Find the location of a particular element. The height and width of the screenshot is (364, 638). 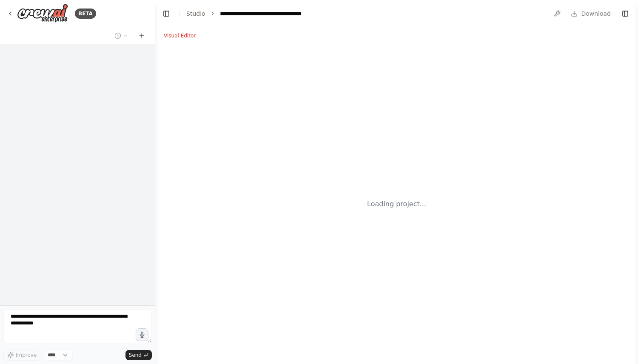

button: Switch to previous chat is located at coordinates (121, 36).